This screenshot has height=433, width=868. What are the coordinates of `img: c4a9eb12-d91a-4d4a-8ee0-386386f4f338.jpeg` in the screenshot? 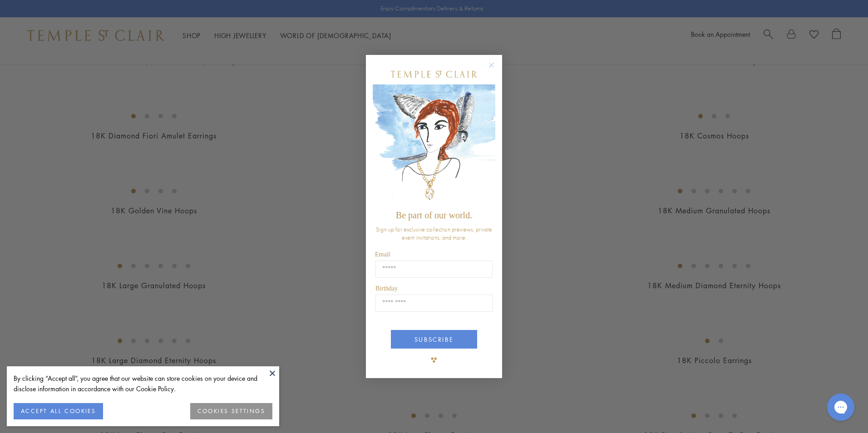 It's located at (434, 145).